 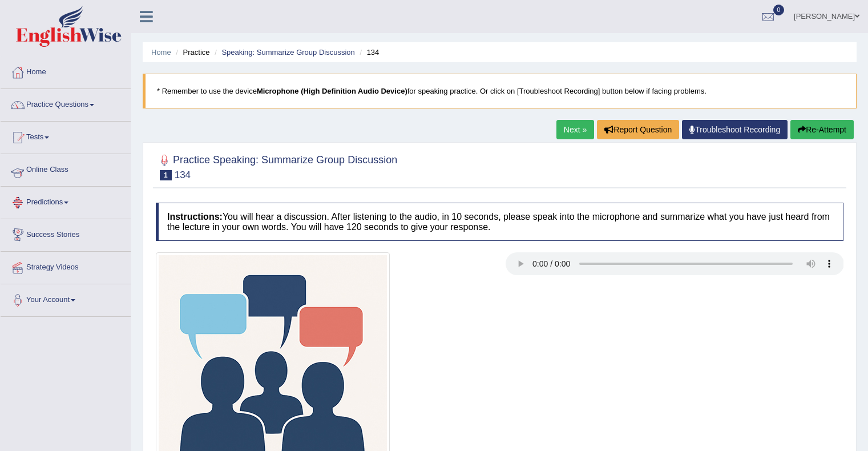 I want to click on small: 134, so click(x=183, y=175).